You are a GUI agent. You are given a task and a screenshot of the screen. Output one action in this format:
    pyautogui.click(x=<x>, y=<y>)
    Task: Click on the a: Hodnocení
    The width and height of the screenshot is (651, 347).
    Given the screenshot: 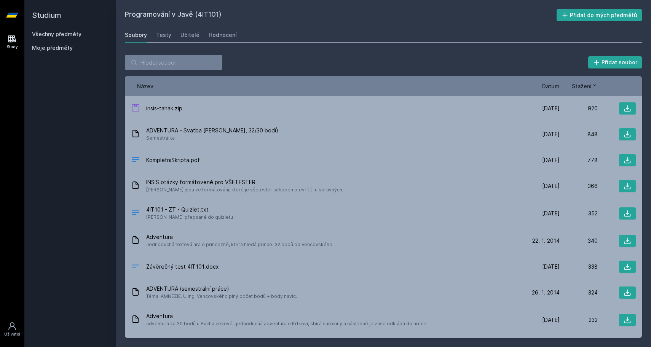 What is the action you would take?
    pyautogui.click(x=223, y=35)
    